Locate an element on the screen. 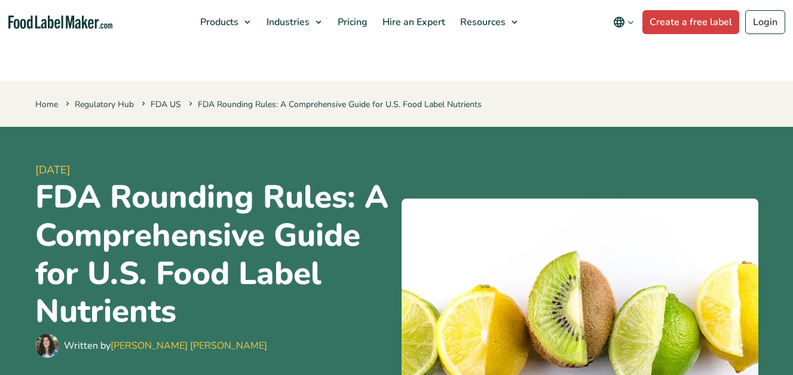 The width and height of the screenshot is (793, 375). a: Login is located at coordinates (765, 22).